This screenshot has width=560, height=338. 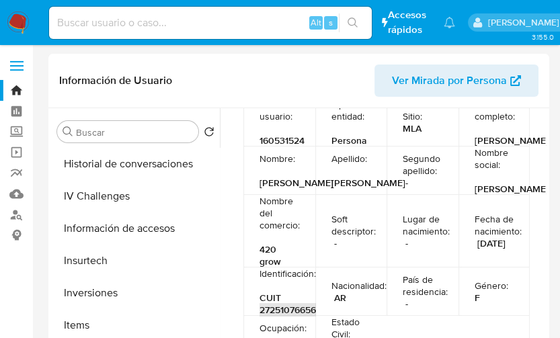 What do you see at coordinates (340, 298) in the screenshot?
I see `p: AR` at bounding box center [340, 298].